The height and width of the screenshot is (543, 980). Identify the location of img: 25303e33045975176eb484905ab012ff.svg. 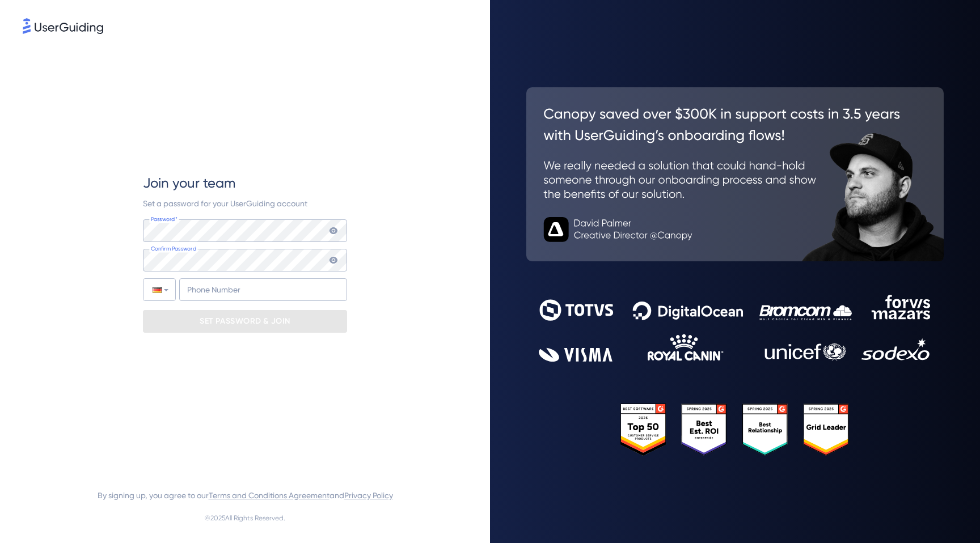
(735, 429).